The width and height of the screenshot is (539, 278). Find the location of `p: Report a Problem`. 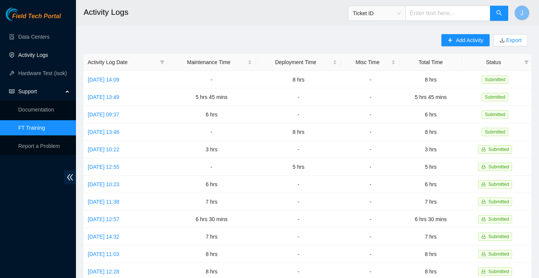

p: Report a Problem is located at coordinates (44, 146).